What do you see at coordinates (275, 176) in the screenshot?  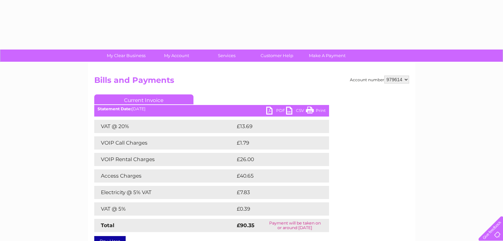 I see `td: £40.65` at bounding box center [275, 176].